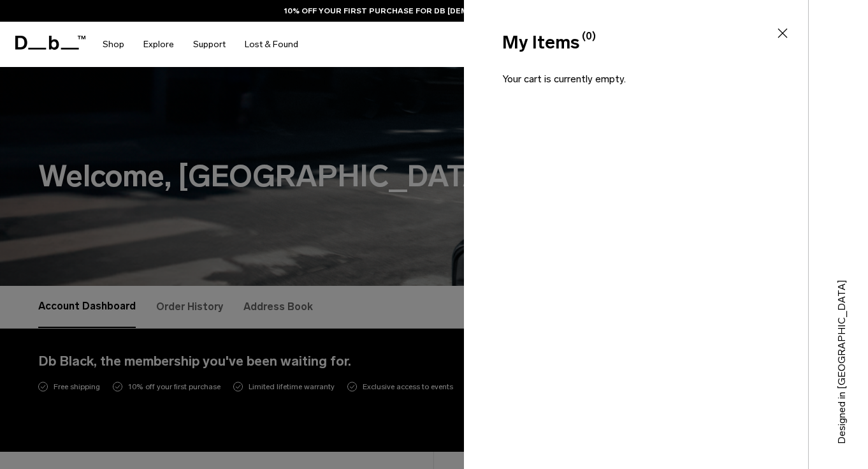 The height and width of the screenshot is (469, 868). What do you see at coordinates (635, 43) in the screenshot?
I see `div: My Items` at bounding box center [635, 43].